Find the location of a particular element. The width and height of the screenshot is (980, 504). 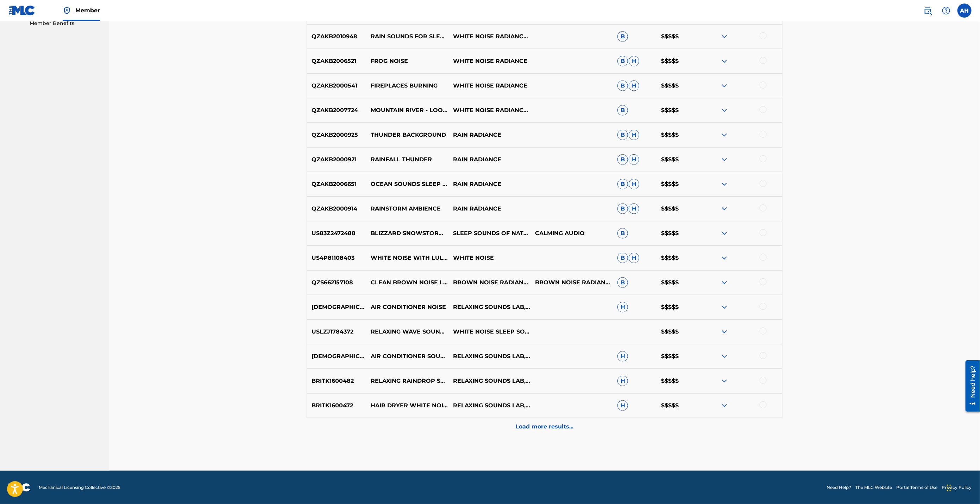

p: BROWN NOISE RADIANCE|BROWN NOISE SLEEP|WHITE BROWN PINK NOISE is located at coordinates (490, 283).